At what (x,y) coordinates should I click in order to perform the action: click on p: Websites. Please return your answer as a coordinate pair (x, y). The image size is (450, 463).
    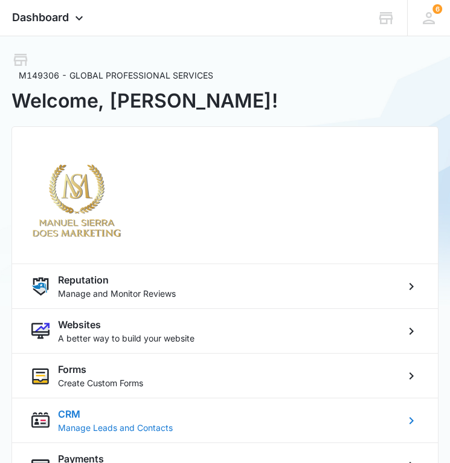
    Looking at the image, I should click on (79, 325).